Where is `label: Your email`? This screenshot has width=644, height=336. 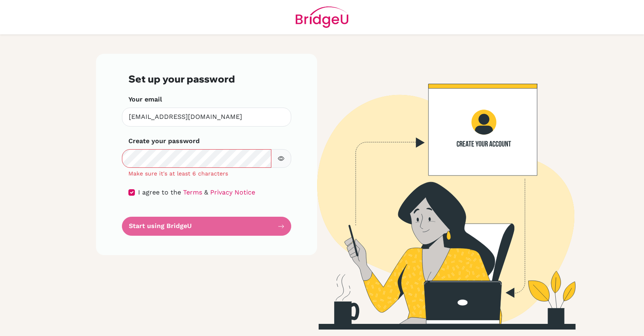 label: Your email is located at coordinates (145, 99).